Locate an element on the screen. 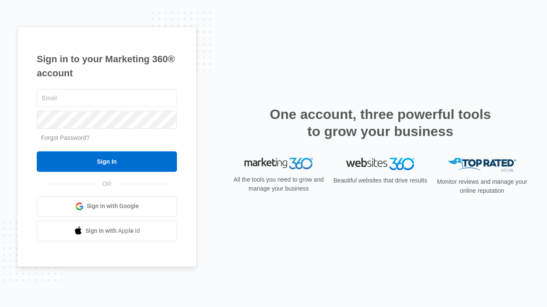 The image size is (547, 307). p: All the tools you need to grow and manage your business is located at coordinates (278, 184).